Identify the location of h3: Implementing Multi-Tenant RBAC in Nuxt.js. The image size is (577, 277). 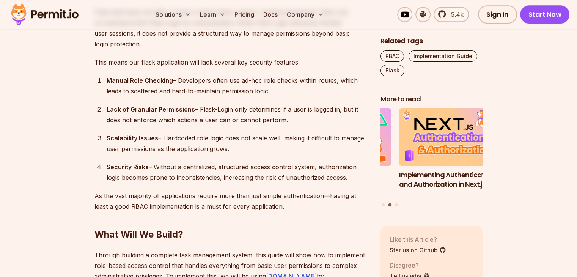
(340, 180).